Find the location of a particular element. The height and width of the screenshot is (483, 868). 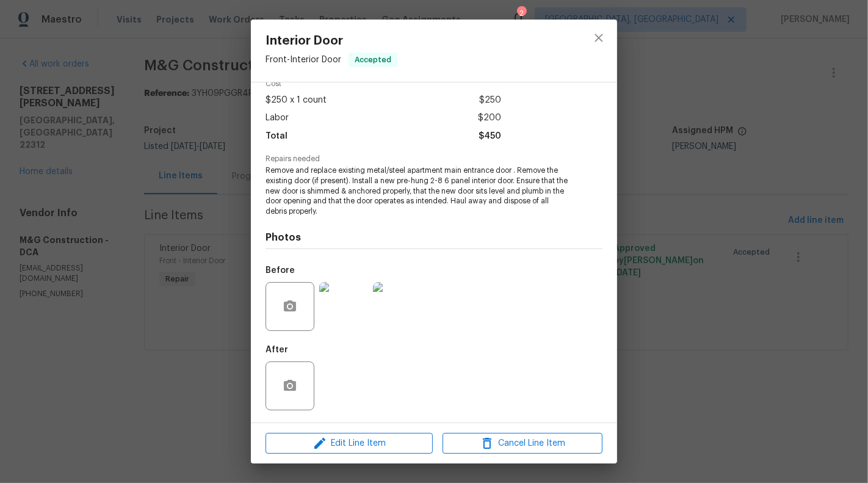

span: Accepted is located at coordinates (373, 60).